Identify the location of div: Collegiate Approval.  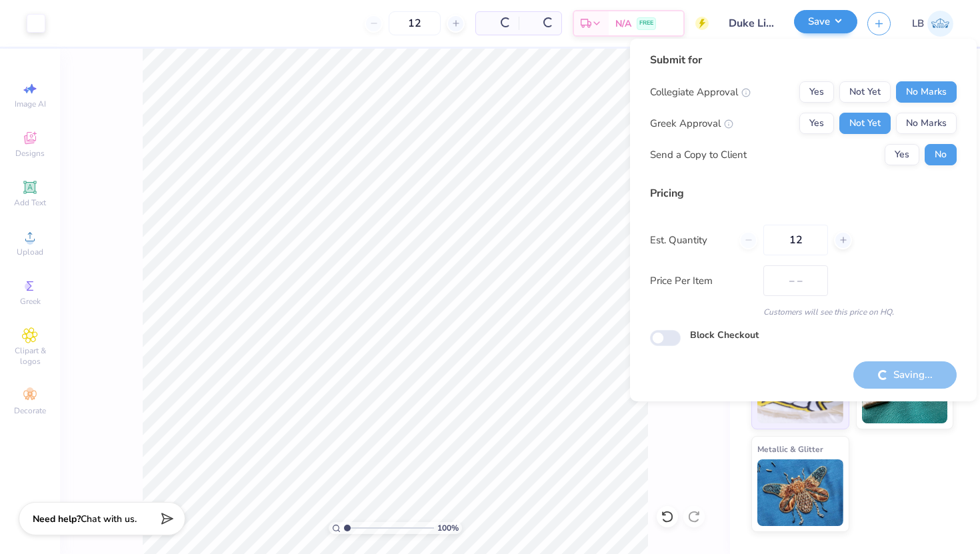
(700, 92).